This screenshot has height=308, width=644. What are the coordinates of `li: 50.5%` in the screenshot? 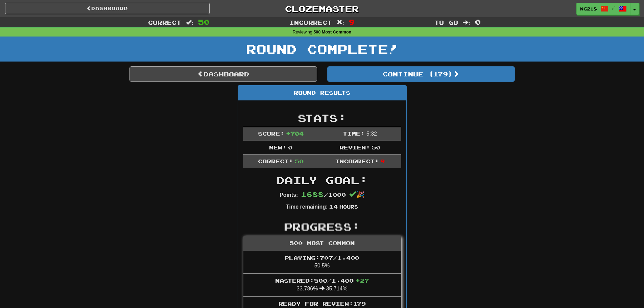 It's located at (322, 263).